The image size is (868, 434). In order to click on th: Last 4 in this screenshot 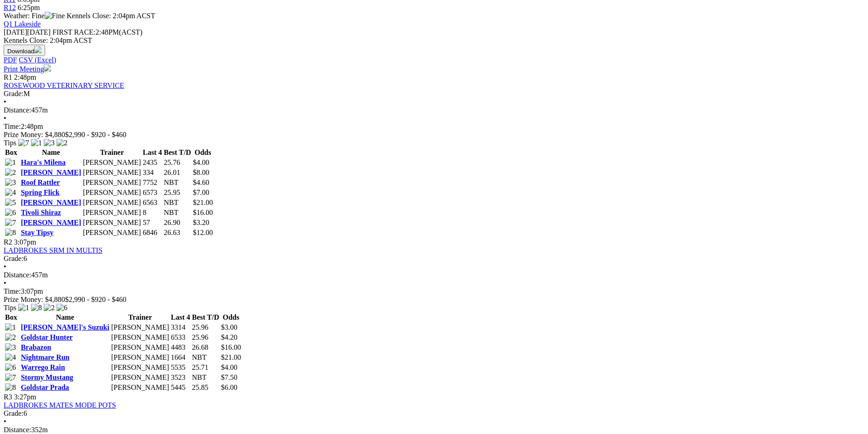, I will do `click(152, 153)`.